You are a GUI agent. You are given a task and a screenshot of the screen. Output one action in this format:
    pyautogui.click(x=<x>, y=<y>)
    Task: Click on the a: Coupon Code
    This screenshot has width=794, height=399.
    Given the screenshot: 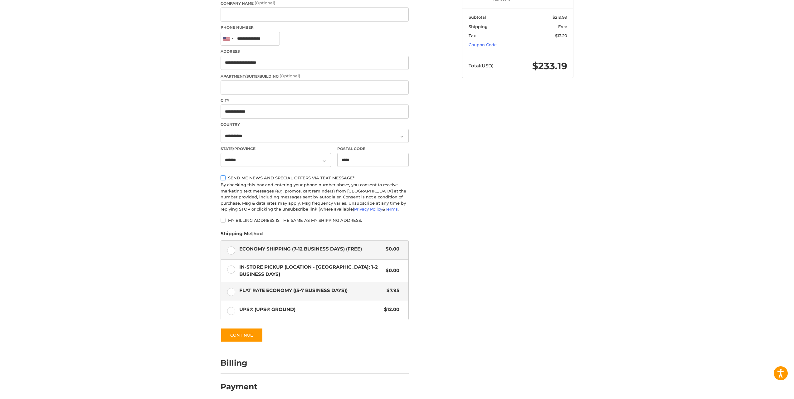 What is the action you would take?
    pyautogui.click(x=483, y=45)
    